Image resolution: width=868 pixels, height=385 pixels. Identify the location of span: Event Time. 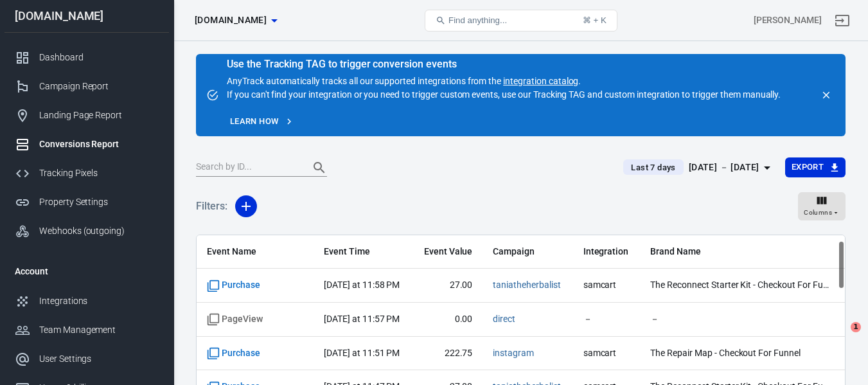
(362, 252).